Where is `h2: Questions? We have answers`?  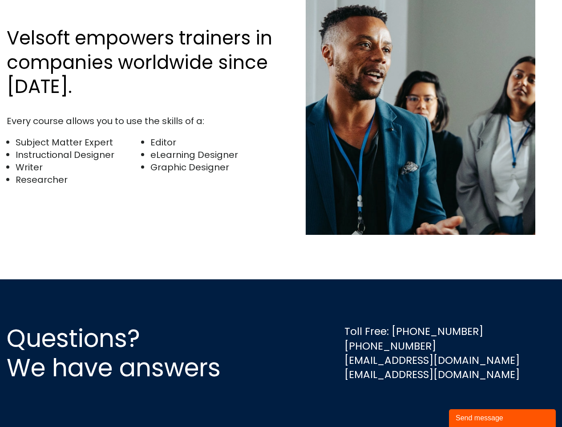 h2: Questions? We have answers is located at coordinates (130, 354).